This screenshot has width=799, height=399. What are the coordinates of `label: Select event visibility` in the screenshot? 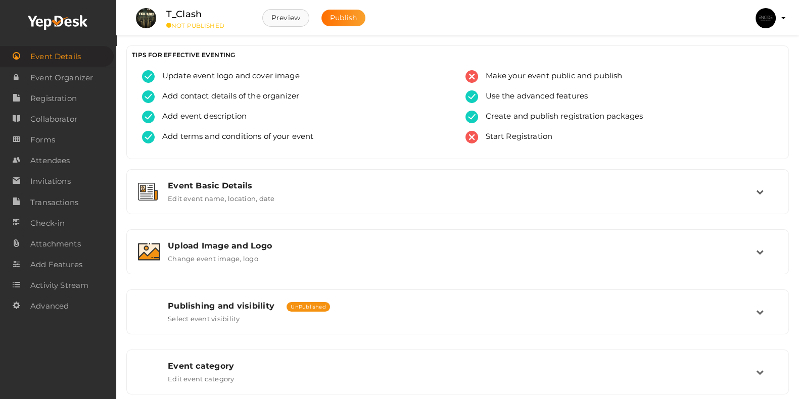 It's located at (204, 317).